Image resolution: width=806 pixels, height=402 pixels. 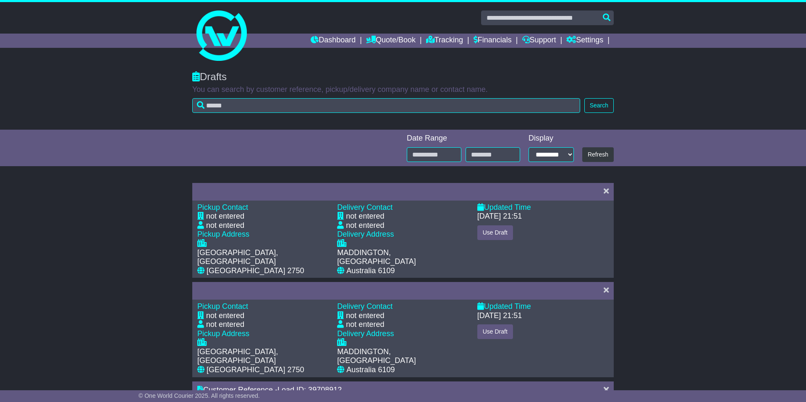 I want to click on span: © One World Courier 2025. All rights reserved., so click(x=199, y=396).